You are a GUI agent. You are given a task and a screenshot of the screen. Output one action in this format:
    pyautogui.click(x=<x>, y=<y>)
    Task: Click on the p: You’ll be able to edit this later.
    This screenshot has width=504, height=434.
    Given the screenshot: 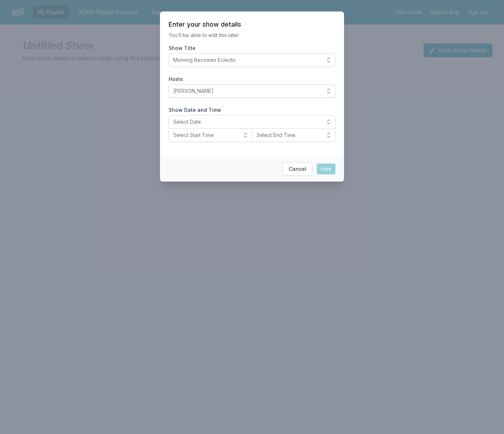 What is the action you would take?
    pyautogui.click(x=252, y=35)
    